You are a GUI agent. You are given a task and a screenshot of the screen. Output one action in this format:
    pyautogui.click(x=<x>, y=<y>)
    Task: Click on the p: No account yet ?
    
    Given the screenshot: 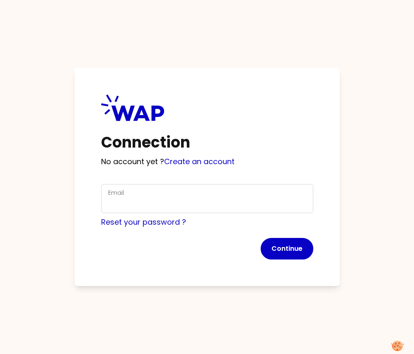 What is the action you would take?
    pyautogui.click(x=207, y=162)
    